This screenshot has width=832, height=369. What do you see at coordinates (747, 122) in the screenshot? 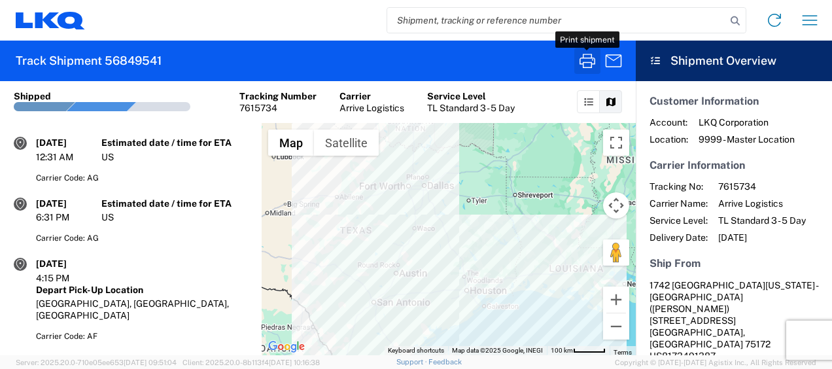
I see `span: LKQ Corporation` at bounding box center [747, 122].